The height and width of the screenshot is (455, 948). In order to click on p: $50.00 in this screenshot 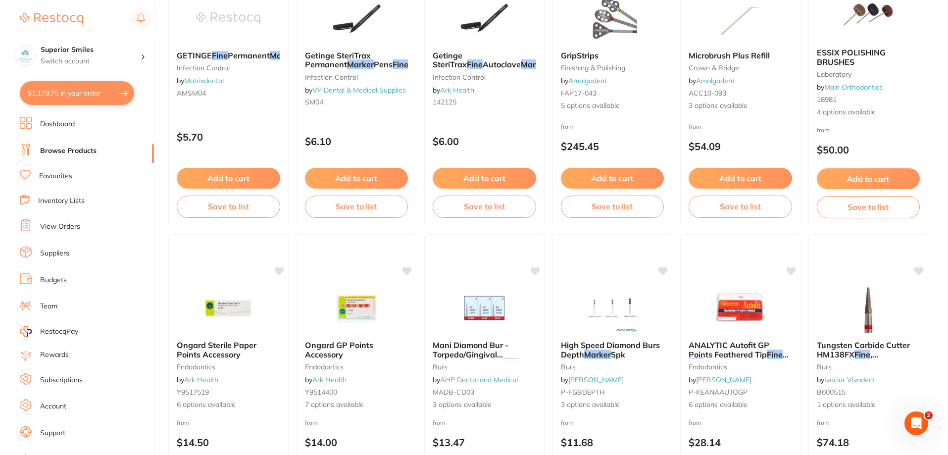, I will do `click(868, 150)`.